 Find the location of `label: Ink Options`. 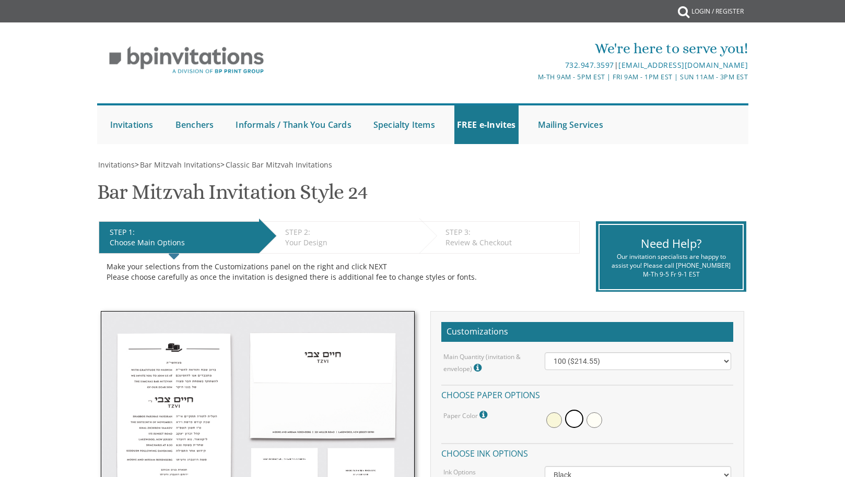

label: Ink Options is located at coordinates (460, 472).